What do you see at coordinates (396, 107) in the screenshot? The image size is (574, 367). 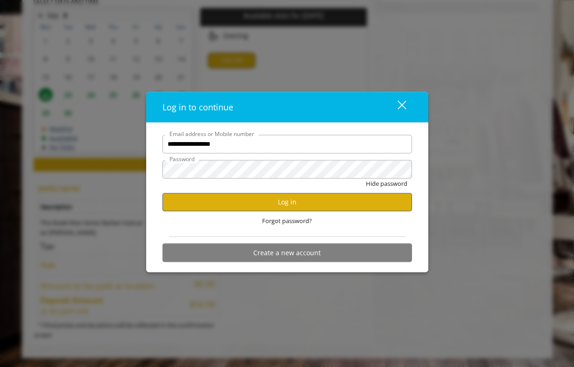 I see `div: close dialog` at bounding box center [396, 107].